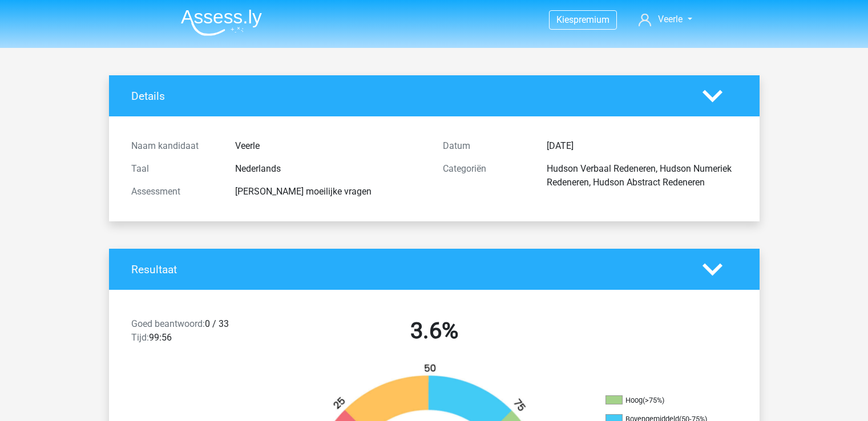 Image resolution: width=868 pixels, height=421 pixels. I want to click on span: Tijd:, so click(140, 337).